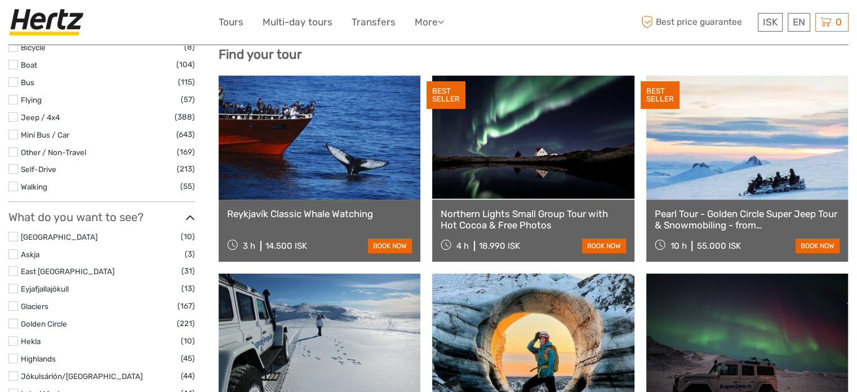 Image resolution: width=857 pixels, height=392 pixels. I want to click on span: (31), so click(188, 270).